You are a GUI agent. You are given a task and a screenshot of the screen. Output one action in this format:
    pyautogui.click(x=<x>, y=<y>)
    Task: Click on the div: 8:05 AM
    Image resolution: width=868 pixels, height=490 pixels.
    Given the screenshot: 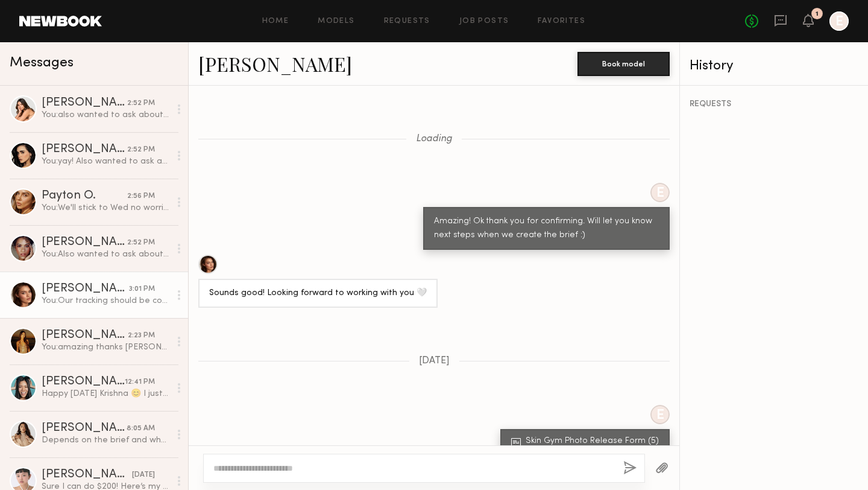 What is the action you would take?
    pyautogui.click(x=141, y=428)
    